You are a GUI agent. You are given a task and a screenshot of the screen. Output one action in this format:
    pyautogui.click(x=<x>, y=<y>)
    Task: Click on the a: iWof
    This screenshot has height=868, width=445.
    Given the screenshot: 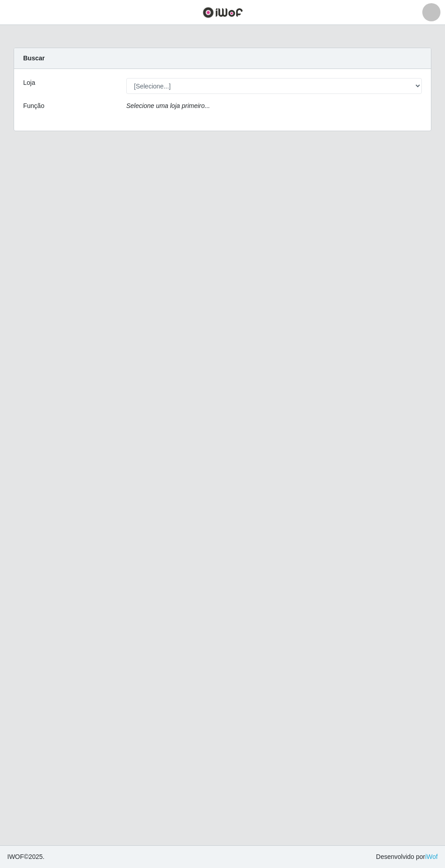 What is the action you would take?
    pyautogui.click(x=431, y=857)
    